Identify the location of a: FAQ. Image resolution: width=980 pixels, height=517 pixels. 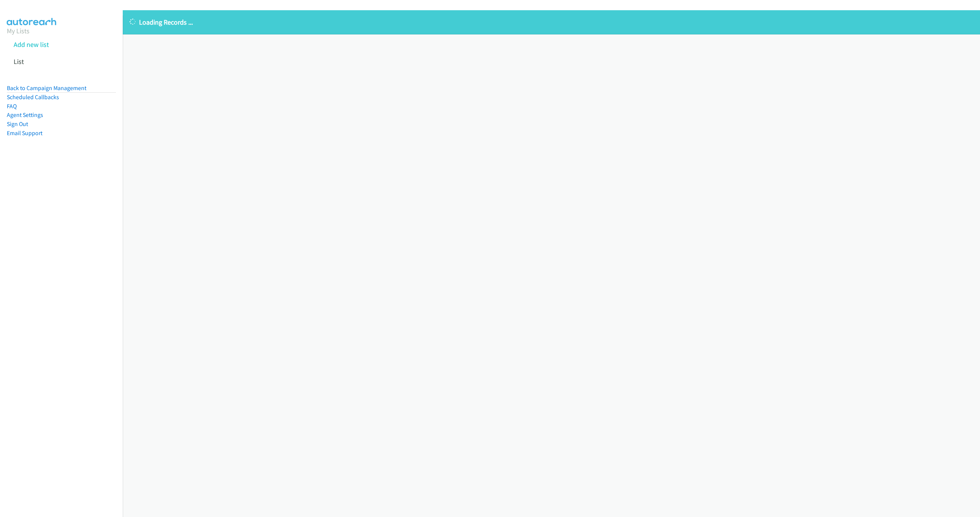
(12, 106).